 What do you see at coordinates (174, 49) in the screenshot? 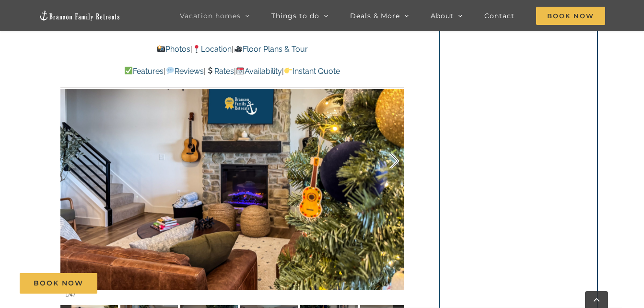
I see `a: Photos` at bounding box center [174, 49].